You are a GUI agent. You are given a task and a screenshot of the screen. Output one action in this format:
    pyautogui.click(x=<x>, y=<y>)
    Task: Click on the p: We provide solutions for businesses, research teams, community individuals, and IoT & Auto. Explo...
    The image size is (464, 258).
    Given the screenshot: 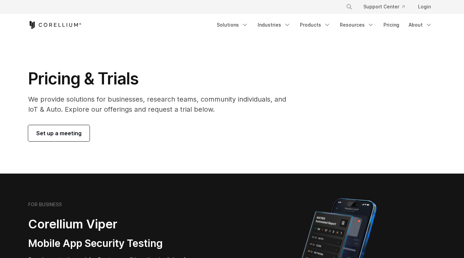 What is the action you would take?
    pyautogui.click(x=162, y=104)
    